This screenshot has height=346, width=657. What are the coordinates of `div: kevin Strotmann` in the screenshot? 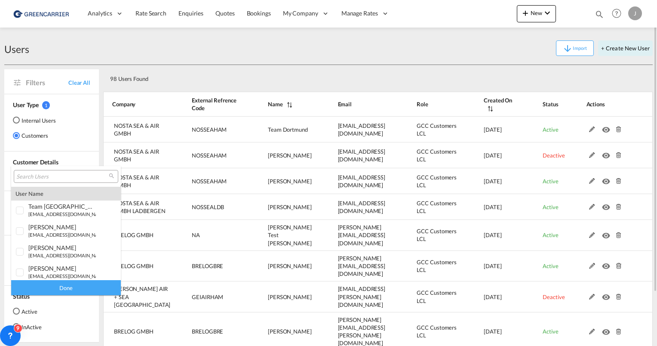 It's located at (62, 268).